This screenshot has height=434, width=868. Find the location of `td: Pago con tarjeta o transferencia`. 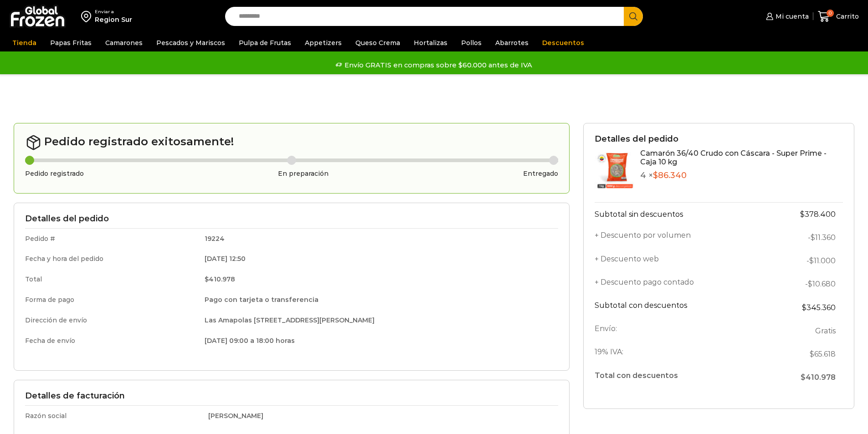

td: Pago con tarjeta o transferencia is located at coordinates (378, 299).